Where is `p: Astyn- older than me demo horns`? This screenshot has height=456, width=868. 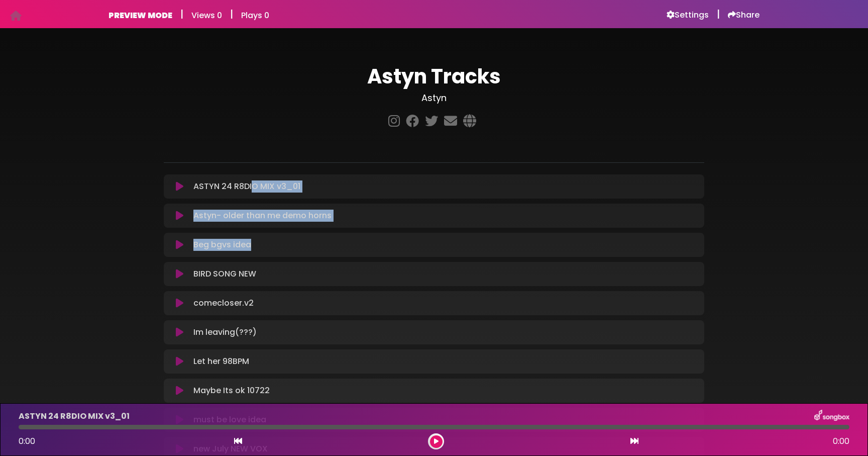 p: Astyn- older than me demo horns is located at coordinates (262, 216).